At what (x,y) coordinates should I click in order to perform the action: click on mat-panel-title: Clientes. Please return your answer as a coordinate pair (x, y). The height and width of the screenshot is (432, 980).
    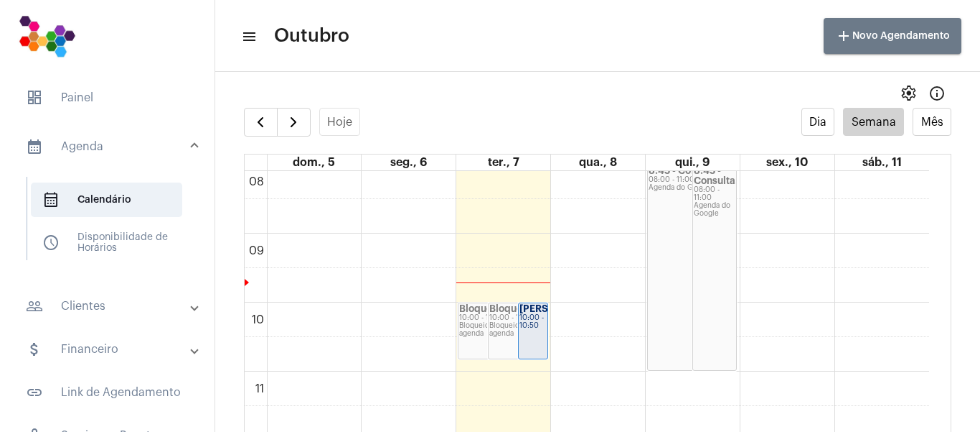
    Looking at the image, I should click on (109, 306).